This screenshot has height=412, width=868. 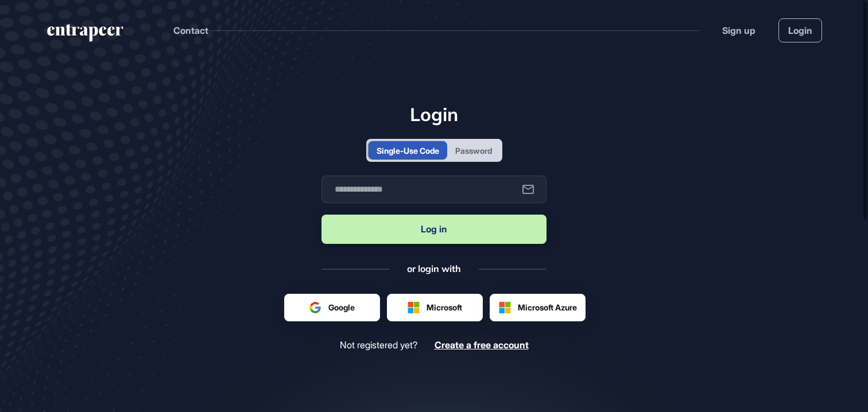 What do you see at coordinates (379, 345) in the screenshot?
I see `span: Not registered yet?` at bounding box center [379, 345].